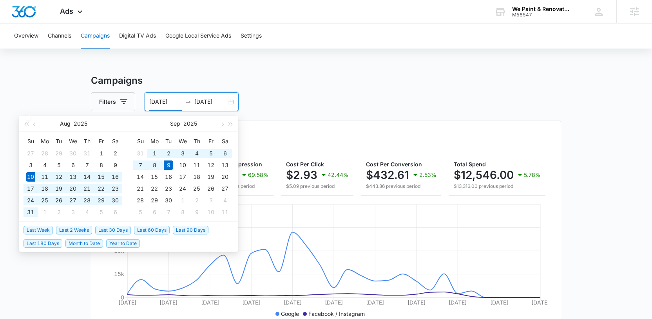 The width and height of the screenshot is (652, 319). What do you see at coordinates (73, 201) in the screenshot?
I see `div: 27` at bounding box center [73, 201].